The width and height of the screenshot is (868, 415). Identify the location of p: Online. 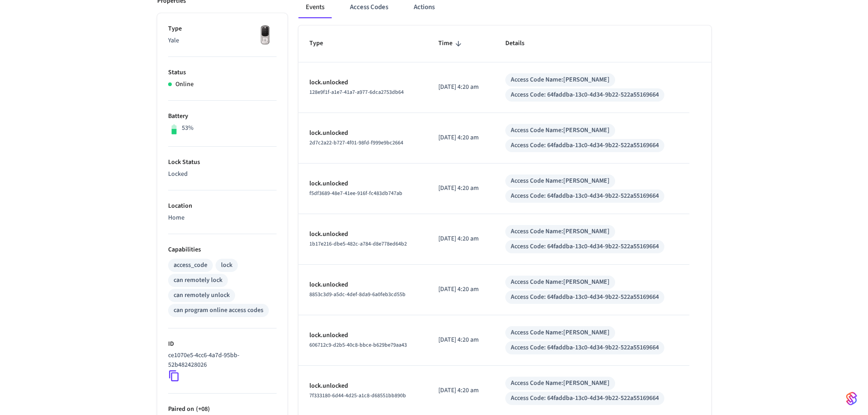
(184, 84).